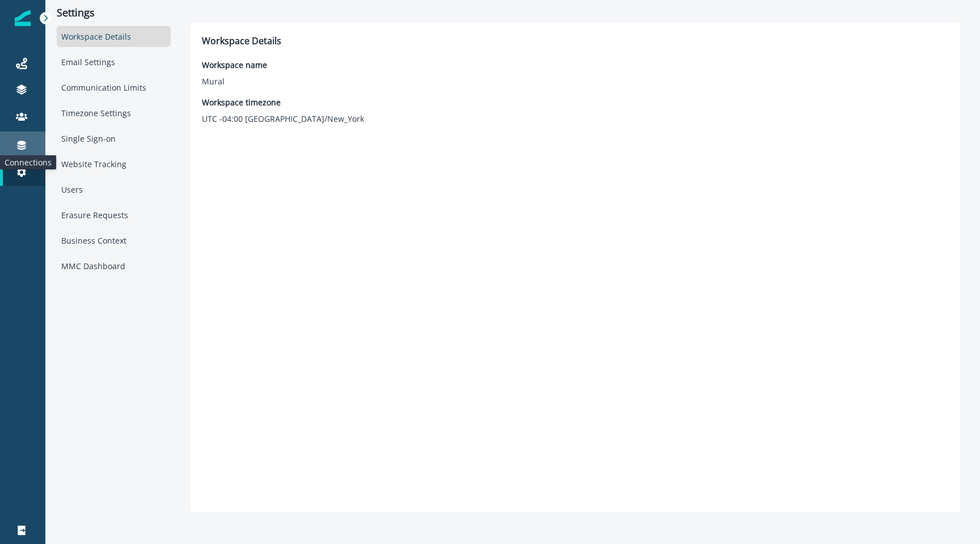  Describe the element at coordinates (113, 266) in the screenshot. I see `div: MMC Dashboard` at that location.